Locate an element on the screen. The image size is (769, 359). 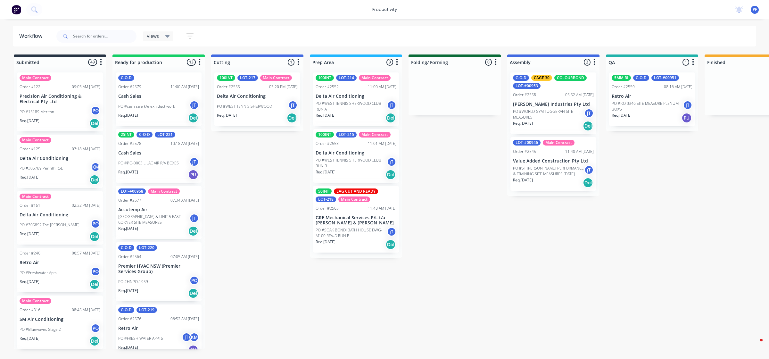
div: LOT-214 is located at coordinates (346, 78).